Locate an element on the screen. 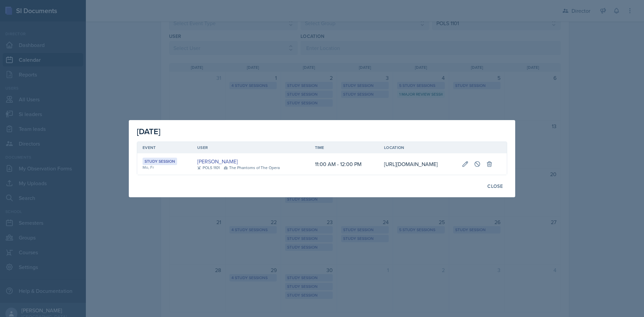  div: Close is located at coordinates (495, 186).